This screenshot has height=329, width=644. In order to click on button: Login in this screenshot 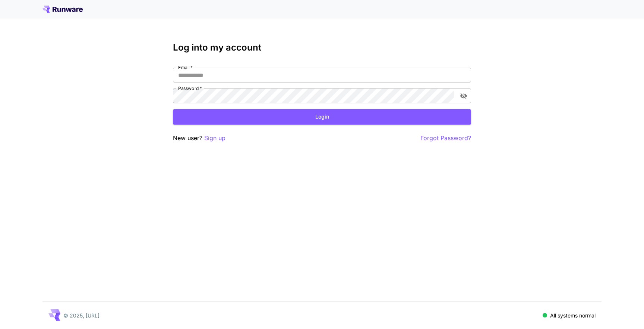, I will do `click(322, 117)`.